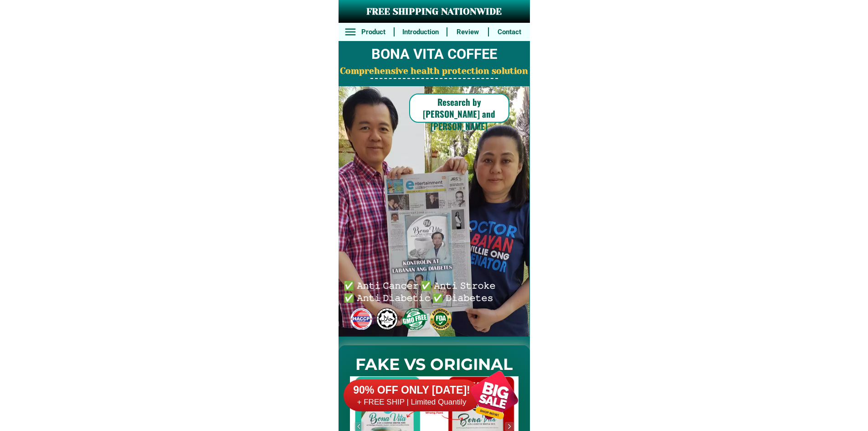  Describe the element at coordinates (510, 32) in the screenshot. I see `h6: Contact` at that location.